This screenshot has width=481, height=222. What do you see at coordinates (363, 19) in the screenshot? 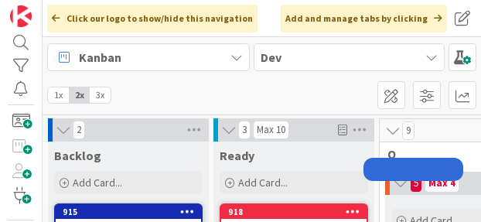
I see `div: Add and manage tabs by clicking` at bounding box center [363, 19].